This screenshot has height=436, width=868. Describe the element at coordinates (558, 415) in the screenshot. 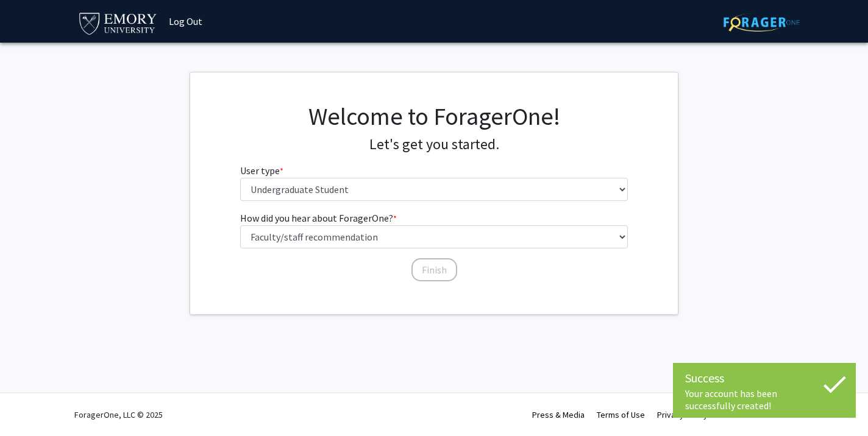

I see `a: Press & Media` at that location.